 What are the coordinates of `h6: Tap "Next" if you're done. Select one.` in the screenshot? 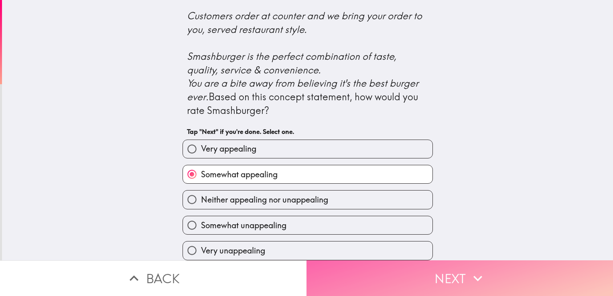 It's located at (307, 131).